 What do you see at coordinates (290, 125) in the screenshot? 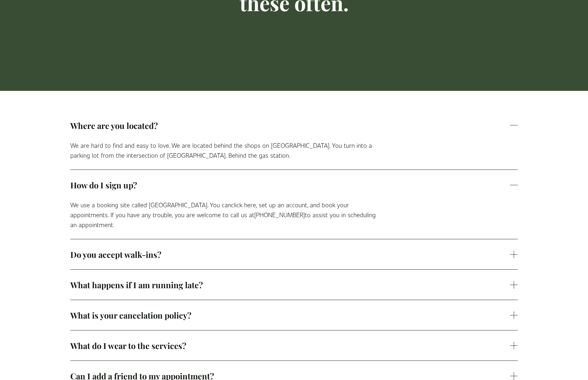
I see `span: Where are you located?` at bounding box center [290, 125].